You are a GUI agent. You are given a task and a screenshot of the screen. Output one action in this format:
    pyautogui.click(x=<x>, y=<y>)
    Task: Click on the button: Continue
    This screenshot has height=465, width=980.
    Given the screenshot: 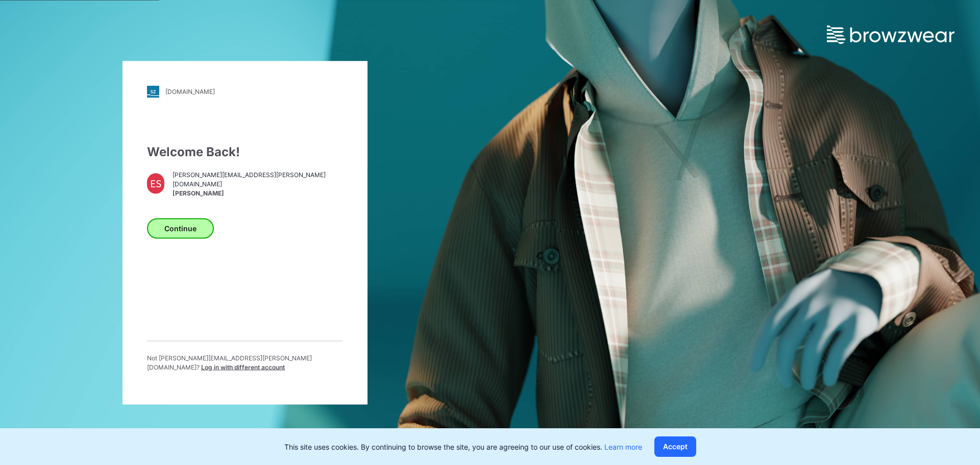 What is the action you would take?
    pyautogui.click(x=180, y=228)
    